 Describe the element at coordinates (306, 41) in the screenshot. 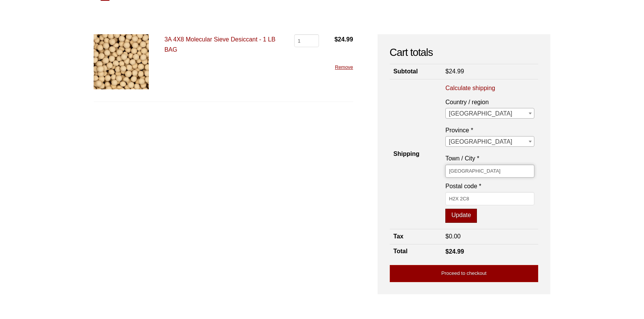

I see `input: Product quantity` at that location.